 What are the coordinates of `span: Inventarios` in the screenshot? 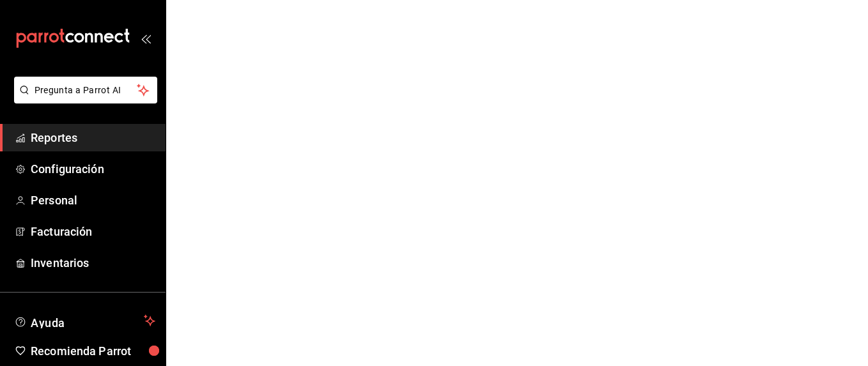 It's located at (93, 263).